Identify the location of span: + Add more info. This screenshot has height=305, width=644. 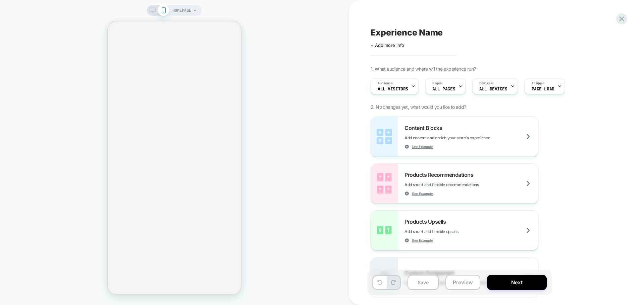
(387, 45).